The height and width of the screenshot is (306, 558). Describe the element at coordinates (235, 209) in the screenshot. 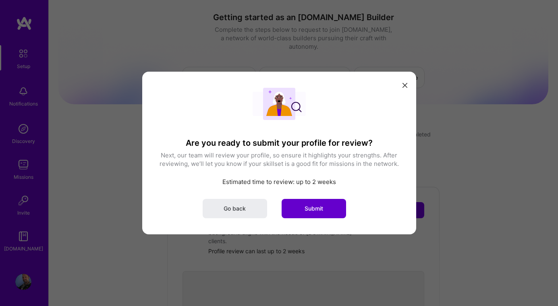

I see `span: Go back` at that location.